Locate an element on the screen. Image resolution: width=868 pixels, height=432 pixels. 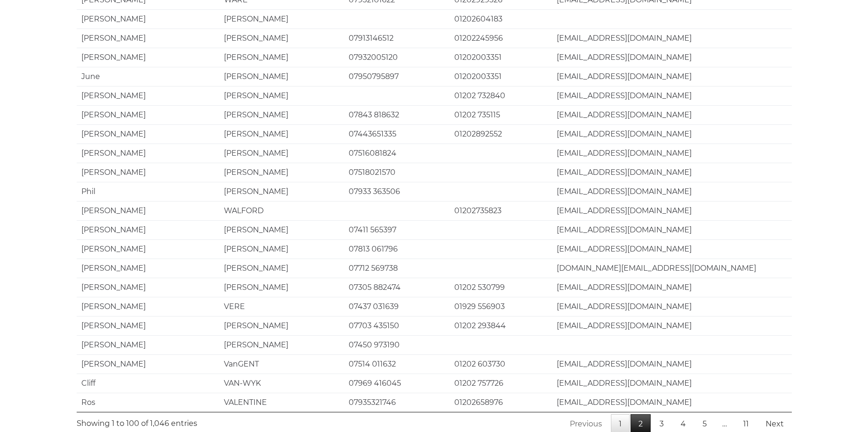
td: 01929 556903 is located at coordinates (501, 306).